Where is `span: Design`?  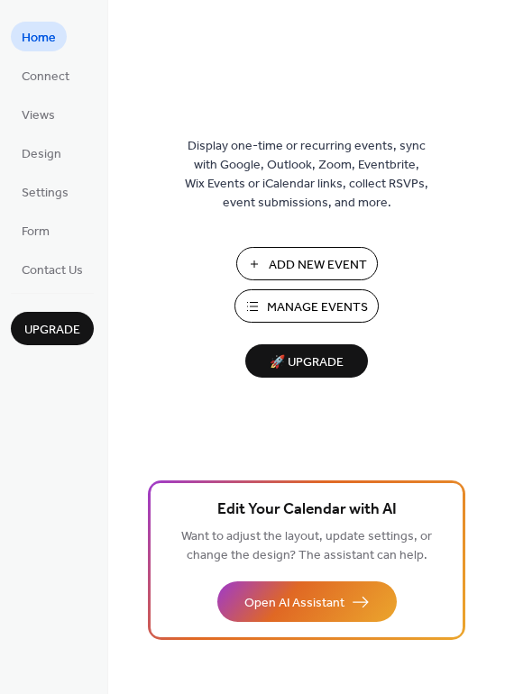 span: Design is located at coordinates (41, 154).